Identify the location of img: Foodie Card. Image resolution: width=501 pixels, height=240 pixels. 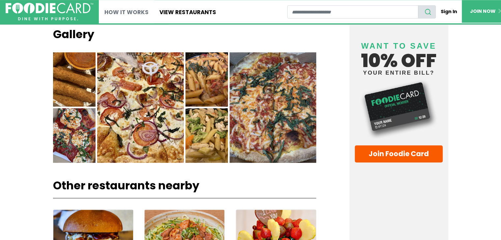
(399, 109).